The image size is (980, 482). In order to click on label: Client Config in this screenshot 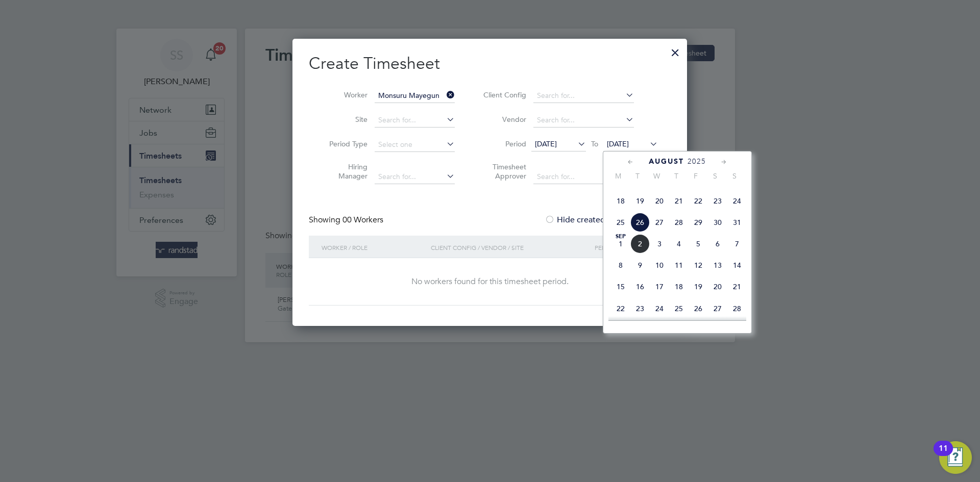, I will do `click(503, 95)`.